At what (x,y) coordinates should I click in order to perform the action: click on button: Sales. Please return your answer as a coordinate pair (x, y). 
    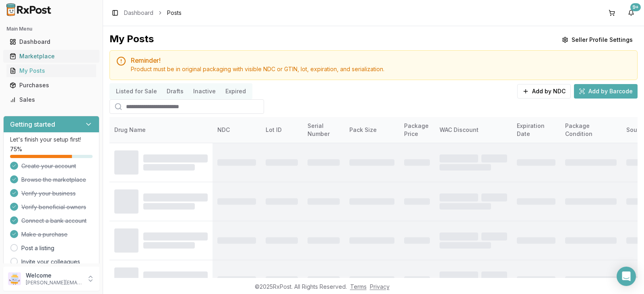
    Looking at the image, I should click on (51, 99).